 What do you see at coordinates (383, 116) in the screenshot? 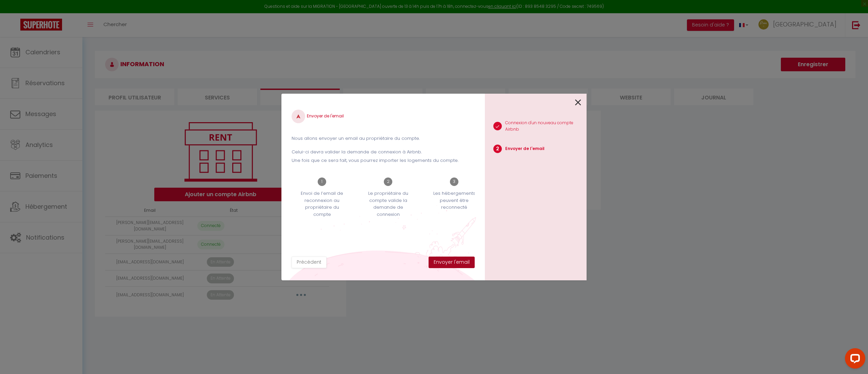
I see `h4: Envoyer de l'email` at bounding box center [383, 116].